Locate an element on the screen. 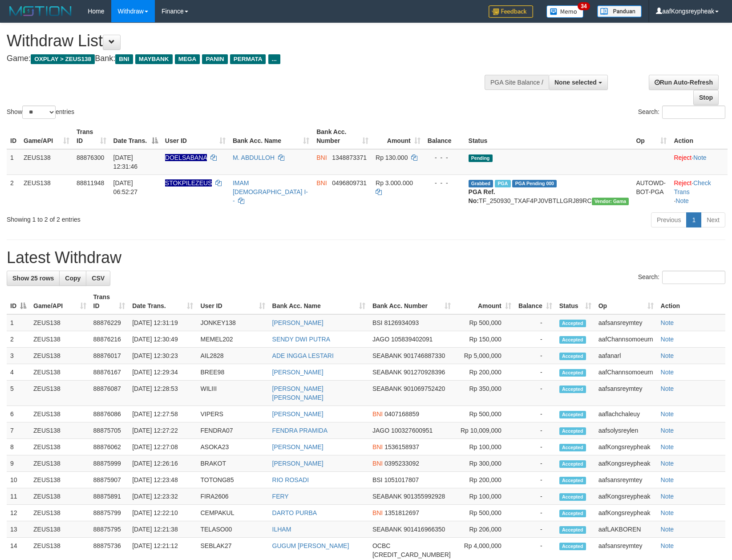 Image resolution: width=732 pixels, height=560 pixels. span: None selected is located at coordinates (575, 82).